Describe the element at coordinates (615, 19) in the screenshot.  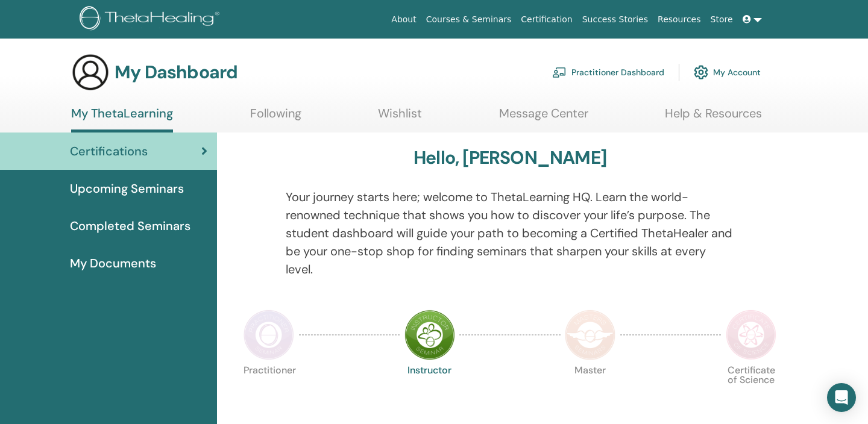
I see `a: Success Stories` at that location.